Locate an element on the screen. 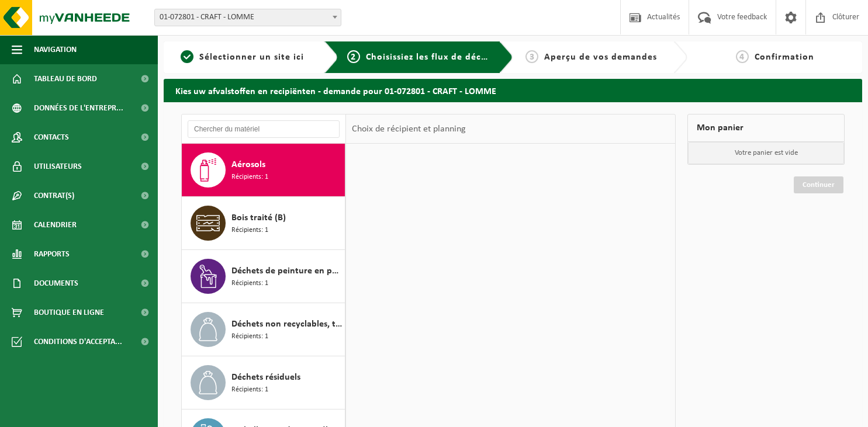 Image resolution: width=868 pixels, height=427 pixels. span: Confirmation is located at coordinates (785, 57).